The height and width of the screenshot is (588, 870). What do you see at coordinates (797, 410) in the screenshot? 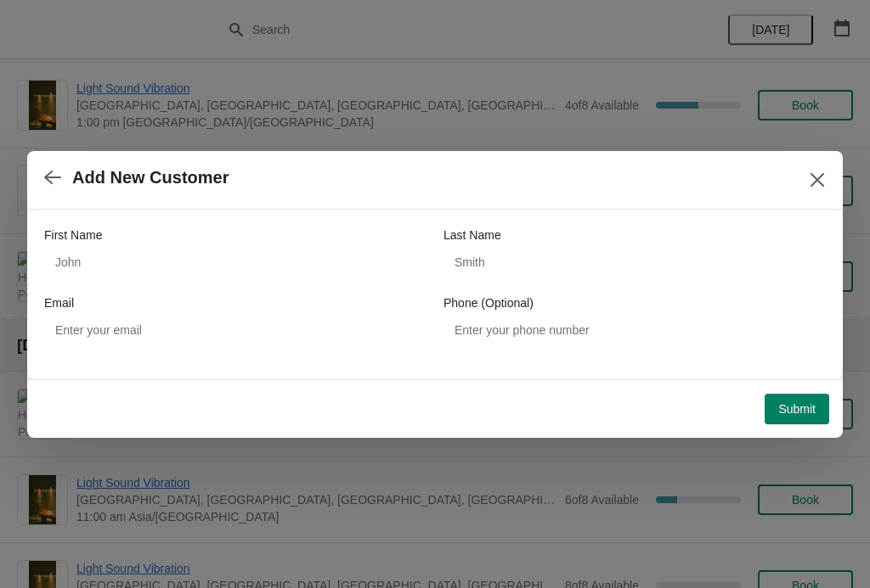
I see `button: Submit` at bounding box center [797, 410].